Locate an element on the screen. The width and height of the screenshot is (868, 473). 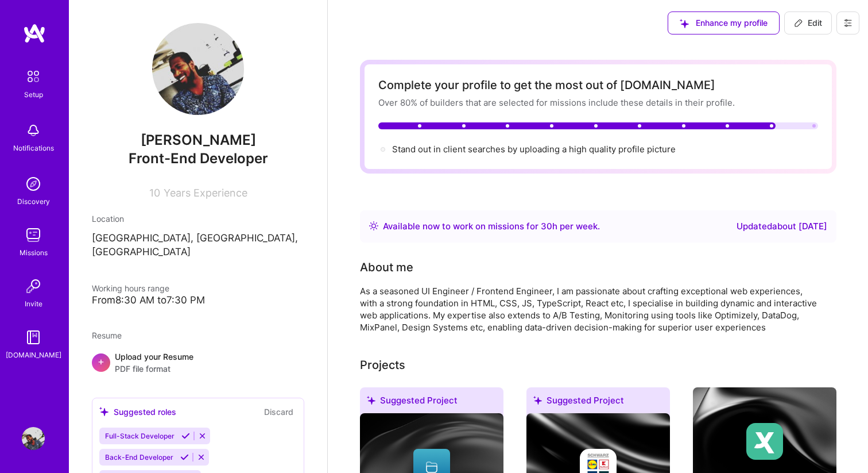
img: bell is located at coordinates (33, 130).